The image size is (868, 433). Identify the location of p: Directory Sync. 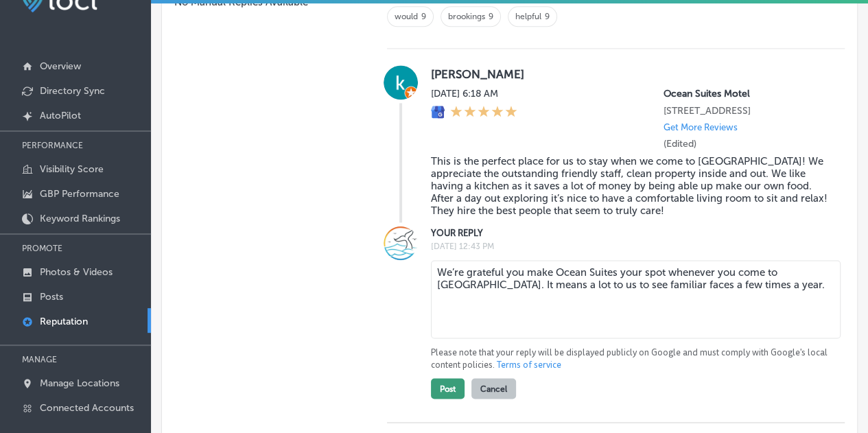
(72, 91).